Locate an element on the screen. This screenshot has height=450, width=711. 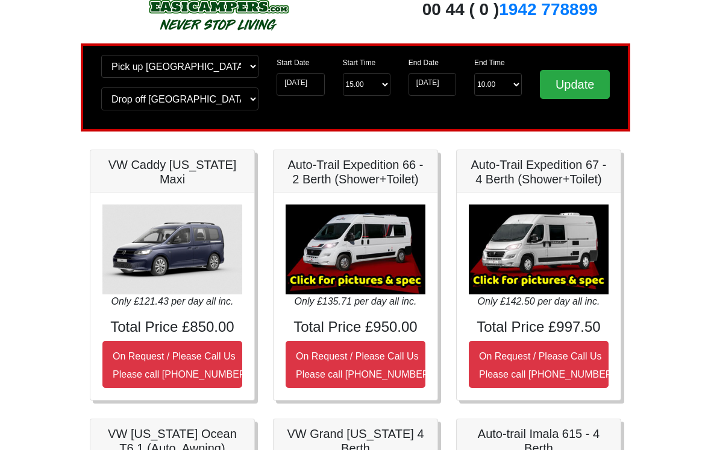
h4: Total Price £850.00 is located at coordinates (172, 327).